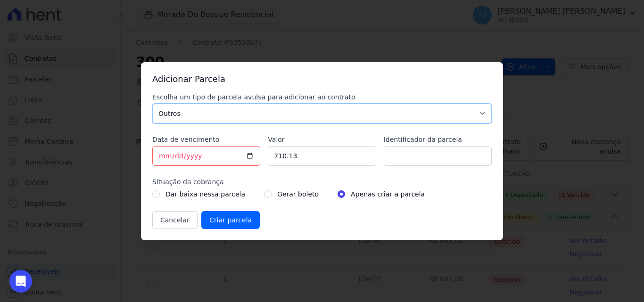  I want to click on input: Criar parcela, so click(231, 220).